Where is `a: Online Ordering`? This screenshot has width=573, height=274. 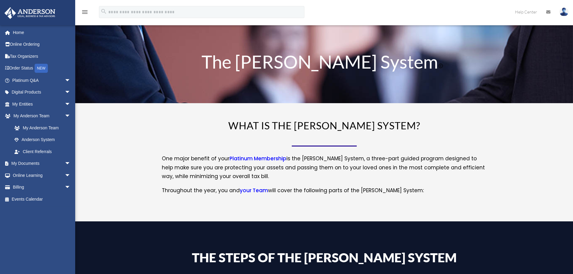 a: Online Ordering is located at coordinates (42, 45).